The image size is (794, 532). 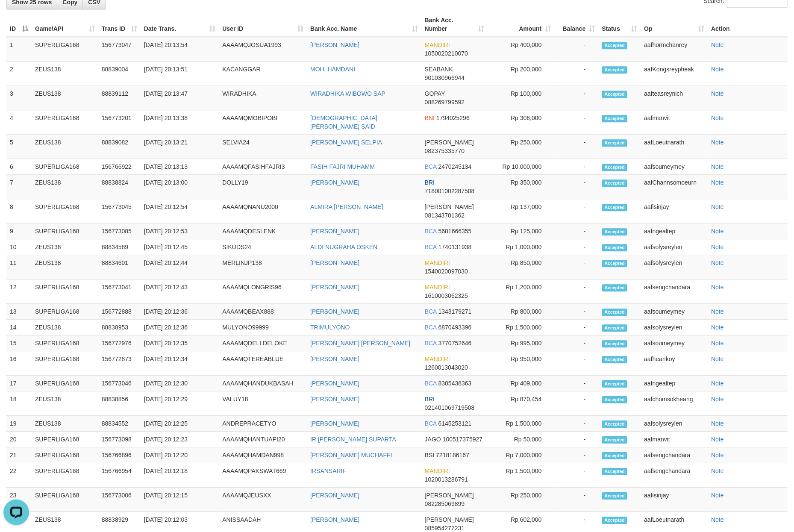 I want to click on td: Rp 950,000, so click(x=522, y=363).